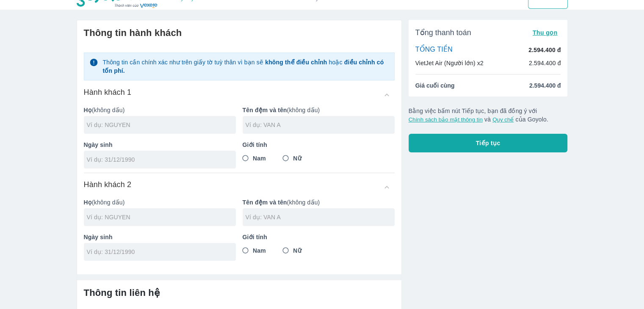  What do you see at coordinates (446, 119) in the screenshot?
I see `button: Chính sách bảo mật thông tin` at bounding box center [446, 119].